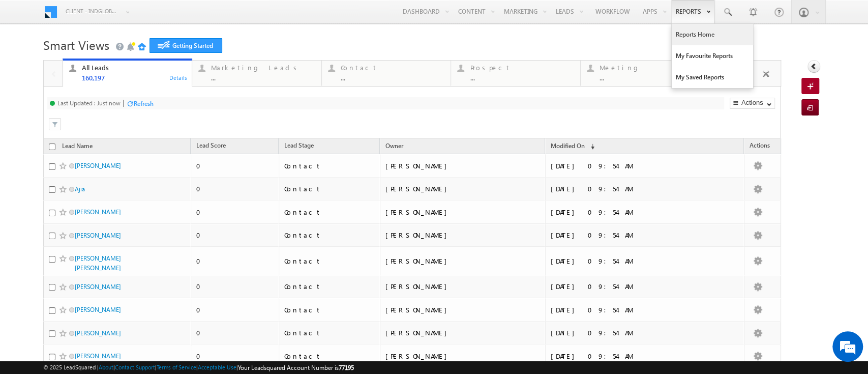 The image size is (868, 374). What do you see at coordinates (179, 18) in the screenshot?
I see `div: Minimize live chat window` at bounding box center [179, 18].